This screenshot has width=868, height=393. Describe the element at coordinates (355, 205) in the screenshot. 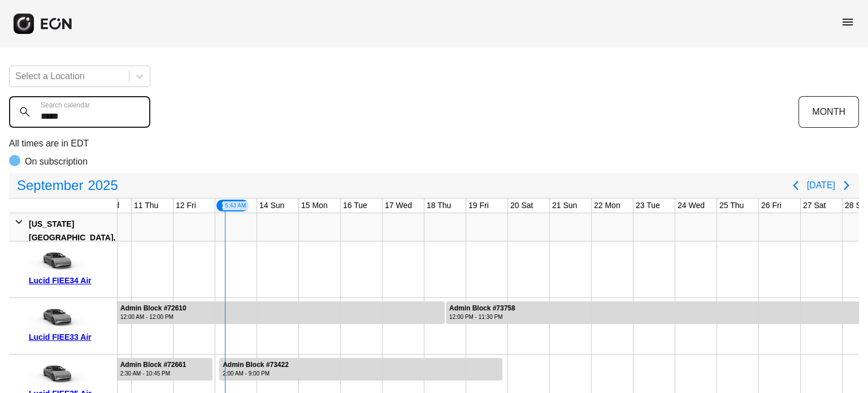

I see `div: 16 Tue` at that location.